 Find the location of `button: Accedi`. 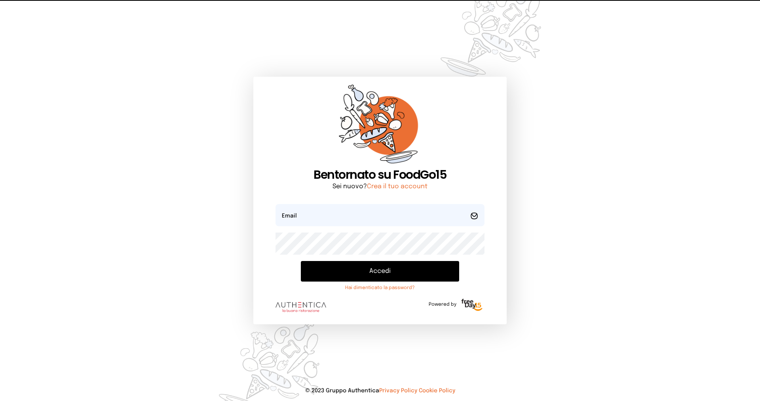

button: Accedi is located at coordinates (380, 271).